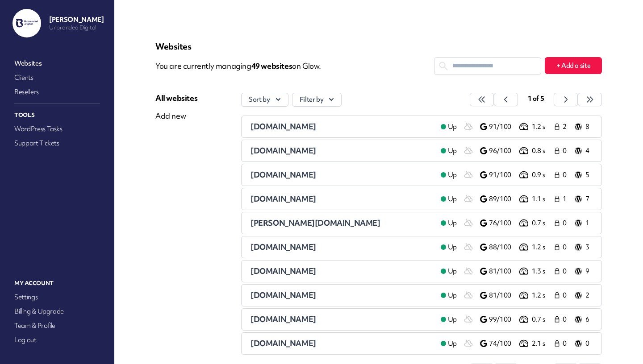 This screenshot has width=643, height=364. I want to click on a: WordPress Tasks, so click(57, 129).